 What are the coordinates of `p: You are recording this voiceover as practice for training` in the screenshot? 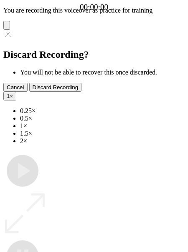 It's located at (94, 10).